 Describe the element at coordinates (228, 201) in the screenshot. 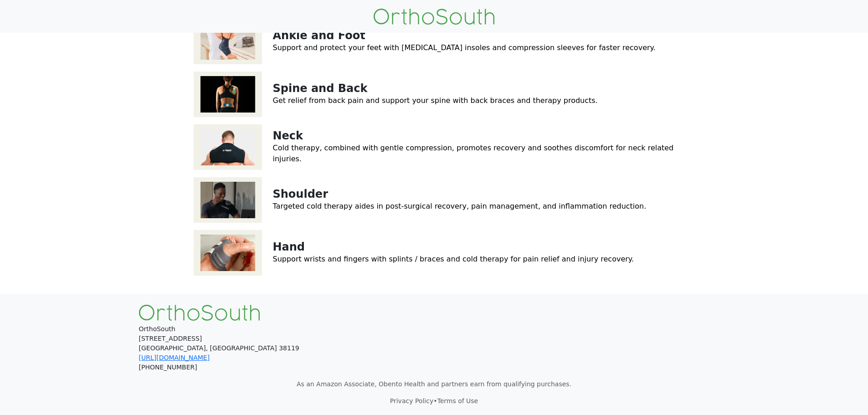

I see `img: Shoulder` at that location.